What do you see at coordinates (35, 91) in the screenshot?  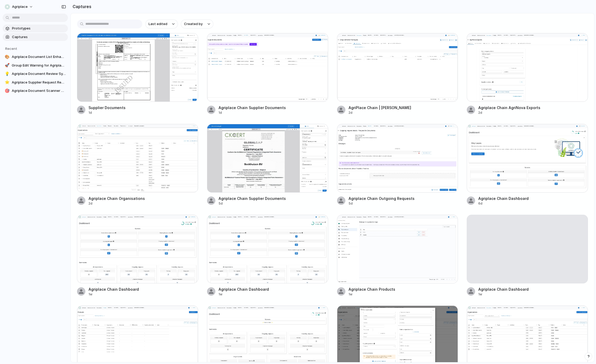 I see `a: 🎯Agriplace Document Scanner Dashboard` at bounding box center [35, 91].